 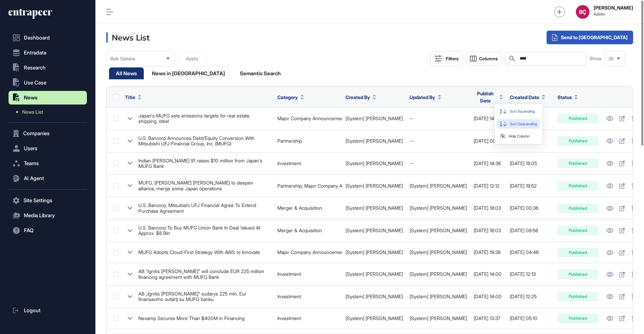 What do you see at coordinates (48, 38) in the screenshot?
I see `a: Dashboard` at bounding box center [48, 38].